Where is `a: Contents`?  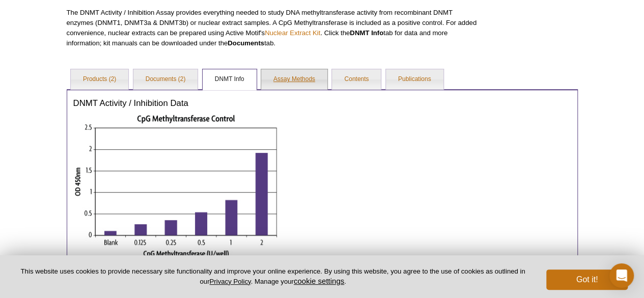
a: Contents is located at coordinates (357, 79).